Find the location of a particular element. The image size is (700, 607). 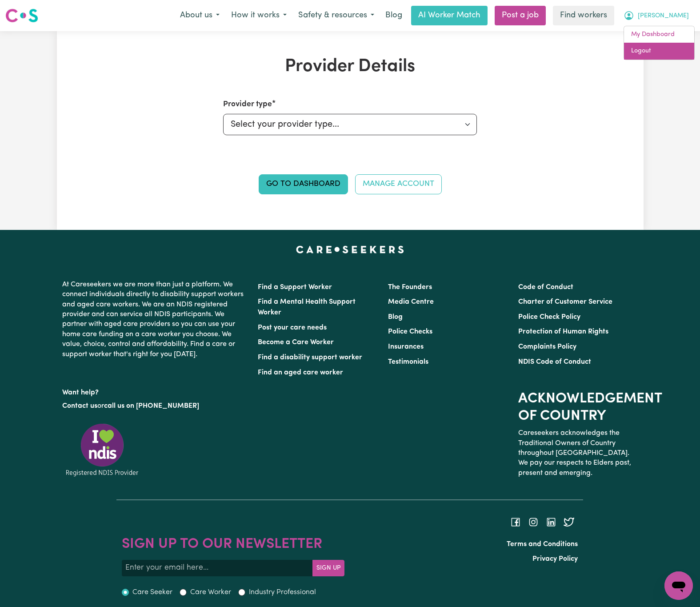

a: Follow Careseekers on LinkedIn is located at coordinates (551, 522).